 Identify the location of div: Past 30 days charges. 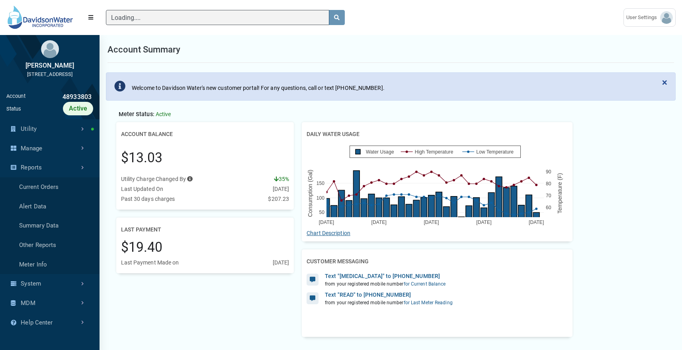
(148, 199).